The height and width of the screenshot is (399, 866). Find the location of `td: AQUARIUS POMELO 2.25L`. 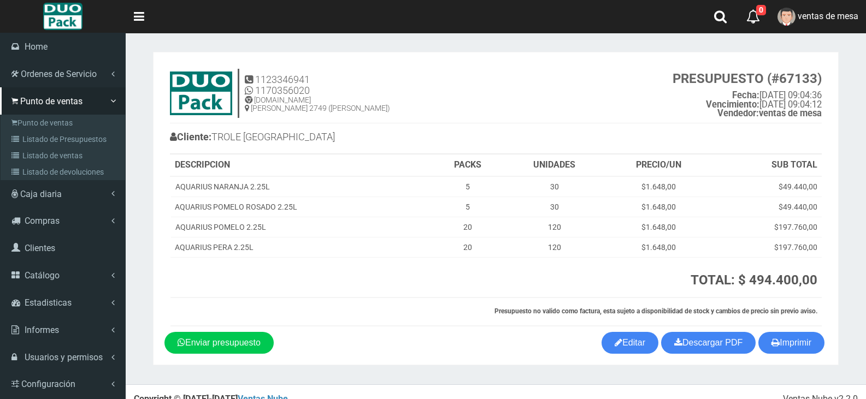

td: AQUARIUS POMELO 2.25L is located at coordinates (301, 227).